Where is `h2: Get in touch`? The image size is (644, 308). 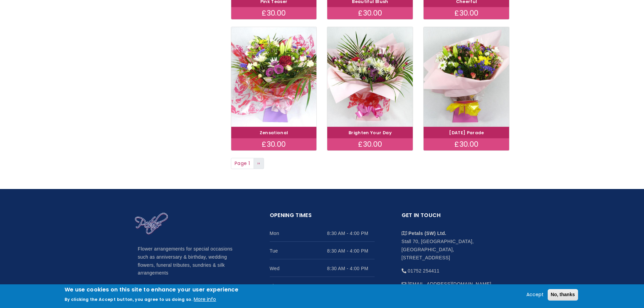 h2: Get in touch is located at coordinates (454, 217).